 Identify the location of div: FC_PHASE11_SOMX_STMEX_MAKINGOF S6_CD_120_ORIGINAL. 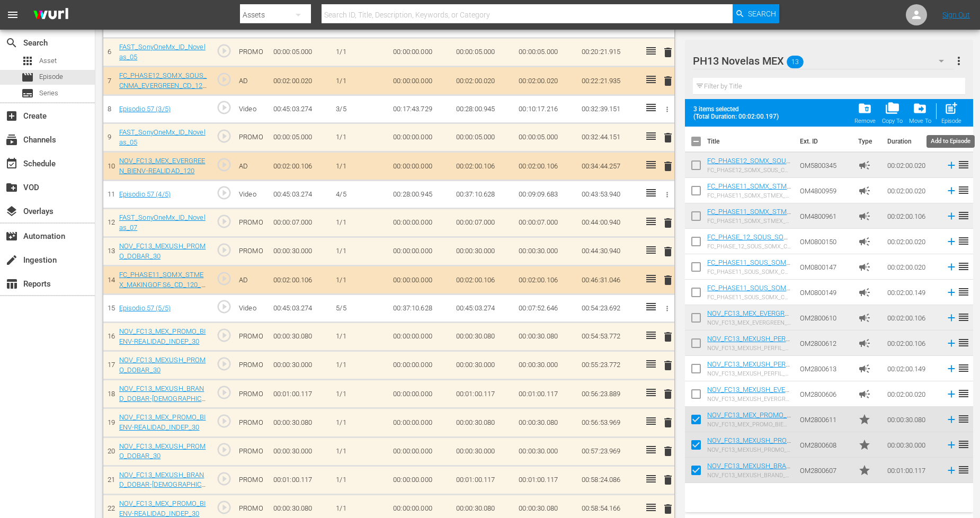
(749, 221).